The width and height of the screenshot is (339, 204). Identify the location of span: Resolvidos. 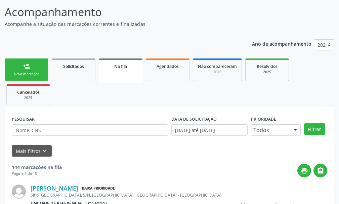
(267, 66).